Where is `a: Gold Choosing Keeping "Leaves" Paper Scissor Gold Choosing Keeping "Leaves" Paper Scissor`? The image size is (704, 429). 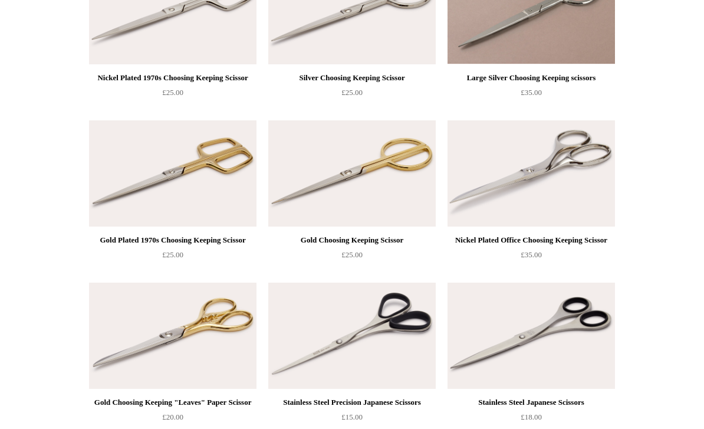 a: Gold Choosing Keeping "Leaves" Paper Scissor Gold Choosing Keeping "Leaves" Paper Scissor is located at coordinates (173, 335).